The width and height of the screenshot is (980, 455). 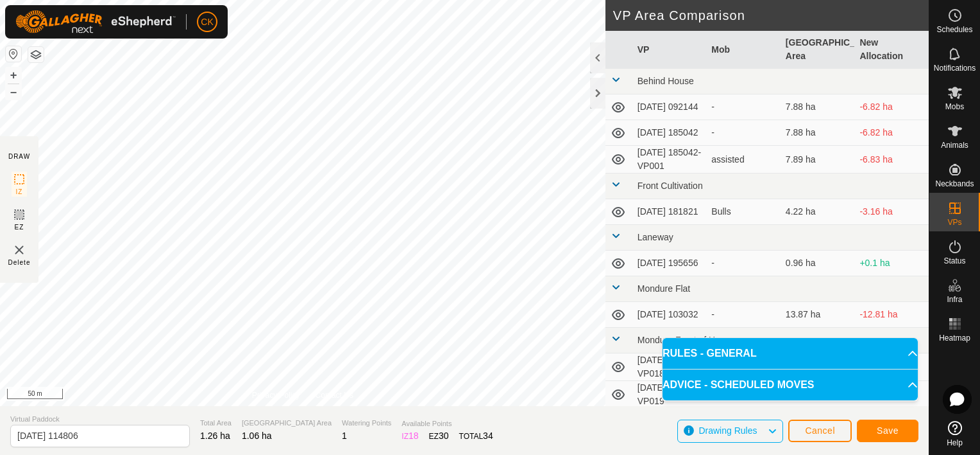 What do you see at coordinates (19, 227) in the screenshot?
I see `span: EZ` at bounding box center [19, 227].